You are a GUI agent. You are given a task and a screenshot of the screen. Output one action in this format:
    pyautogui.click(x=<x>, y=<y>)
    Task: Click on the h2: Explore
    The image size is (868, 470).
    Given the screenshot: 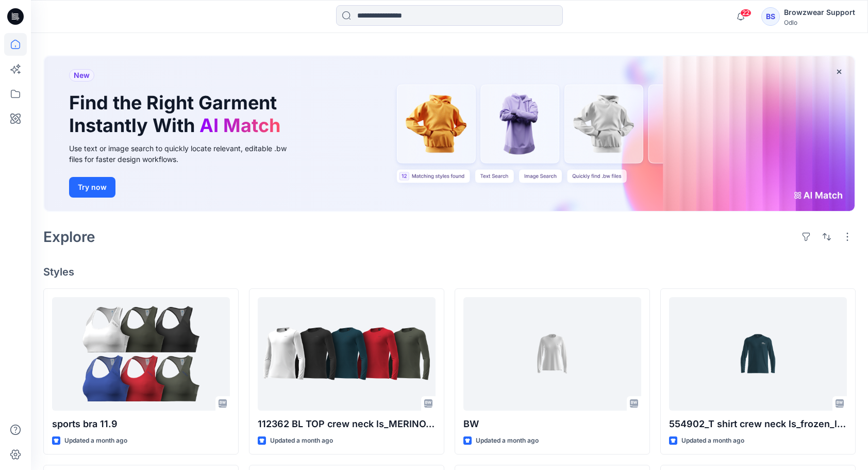 What is the action you would take?
    pyautogui.click(x=69, y=236)
    